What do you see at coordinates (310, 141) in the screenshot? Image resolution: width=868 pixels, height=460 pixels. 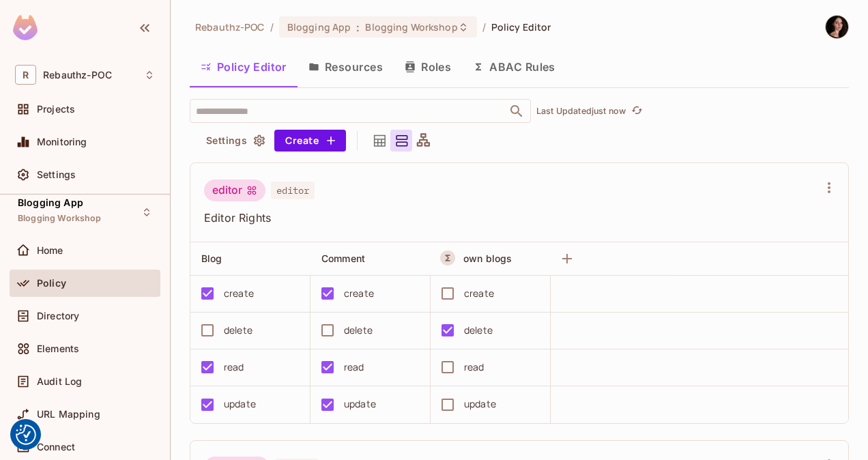 I see `button: Create` at bounding box center [310, 141].